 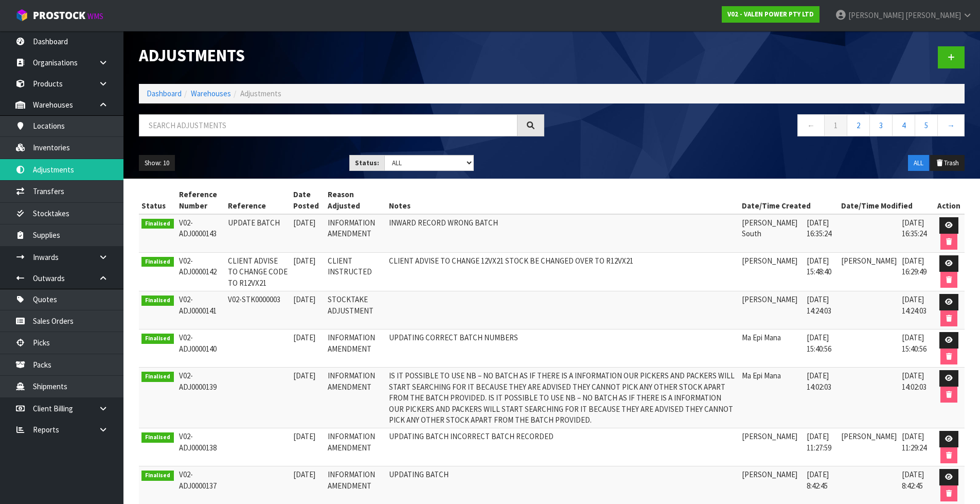 I want to click on span: ProStock, so click(x=59, y=15).